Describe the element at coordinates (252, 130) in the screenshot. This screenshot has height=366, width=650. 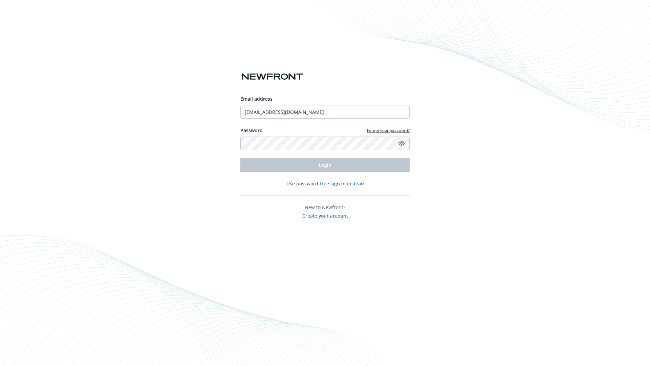
I see `label: Password` at that location.